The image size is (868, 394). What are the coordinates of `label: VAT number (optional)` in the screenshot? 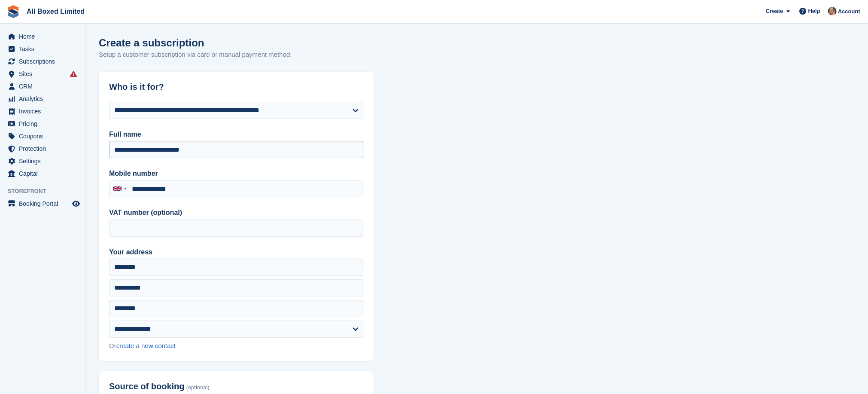 It's located at (236, 213).